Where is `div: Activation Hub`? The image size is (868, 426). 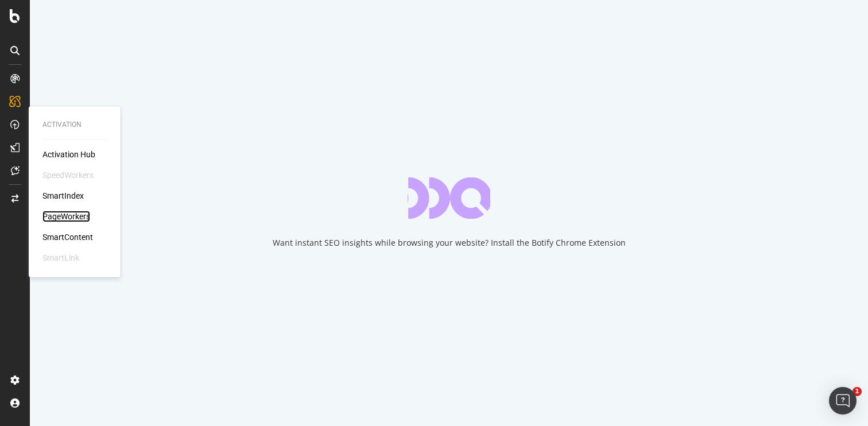
div: Activation Hub is located at coordinates (69, 154).